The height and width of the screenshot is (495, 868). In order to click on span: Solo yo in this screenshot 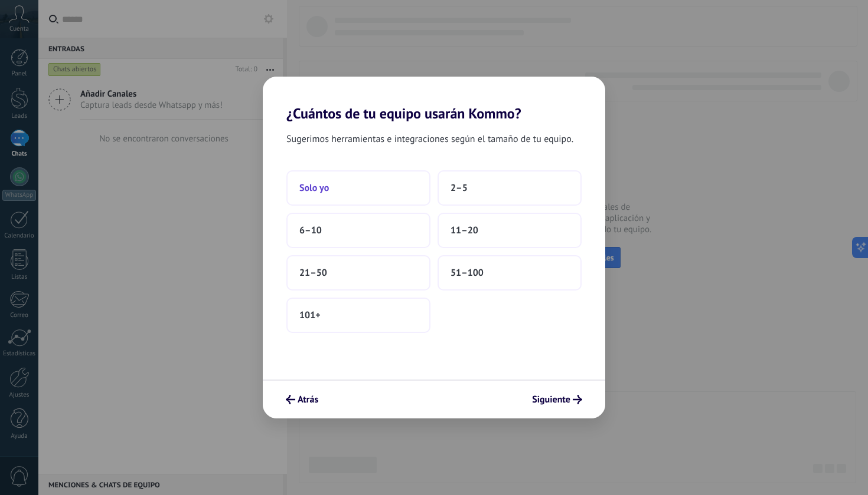, I will do `click(314, 188)`.